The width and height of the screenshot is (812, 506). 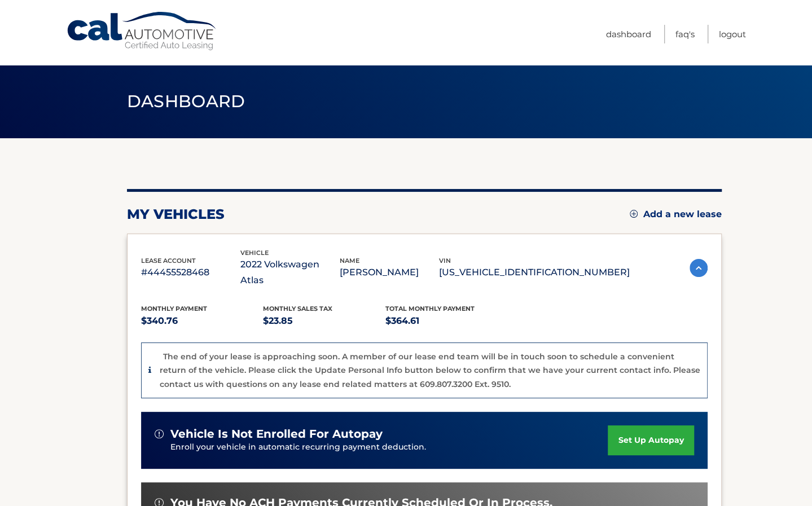 I want to click on a: Dashboard, so click(x=628, y=34).